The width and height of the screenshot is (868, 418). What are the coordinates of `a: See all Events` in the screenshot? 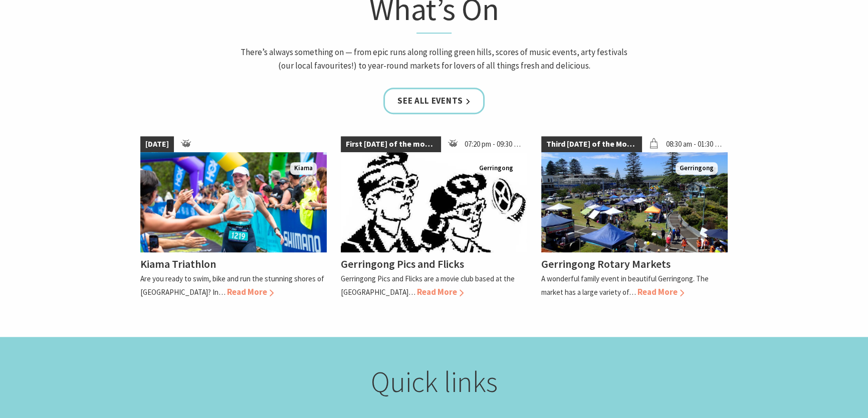 It's located at (434, 101).